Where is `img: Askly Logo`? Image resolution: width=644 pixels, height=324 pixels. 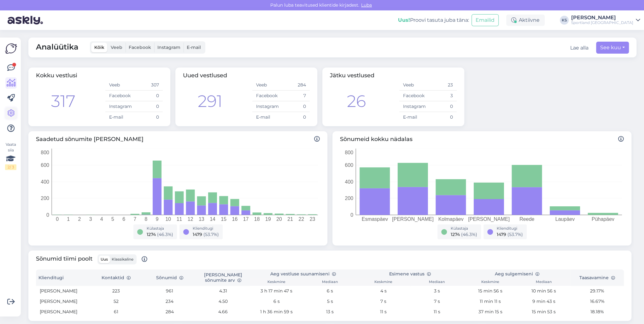
img: Askly Logo is located at coordinates (11, 48).